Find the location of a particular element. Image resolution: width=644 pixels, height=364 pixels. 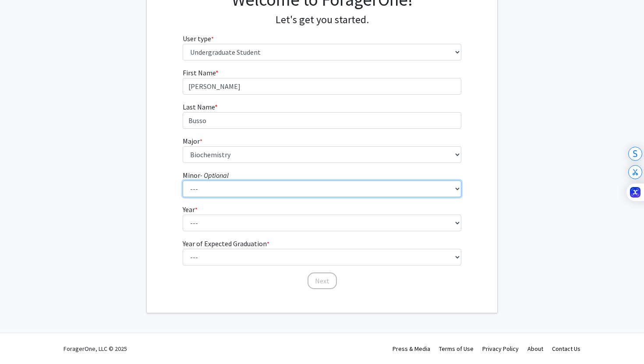

label: Major is located at coordinates (192, 141).